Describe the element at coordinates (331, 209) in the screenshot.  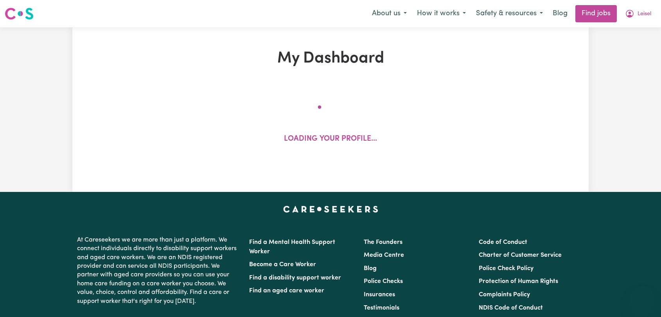
I see `a: Careseekers home page` at that location.